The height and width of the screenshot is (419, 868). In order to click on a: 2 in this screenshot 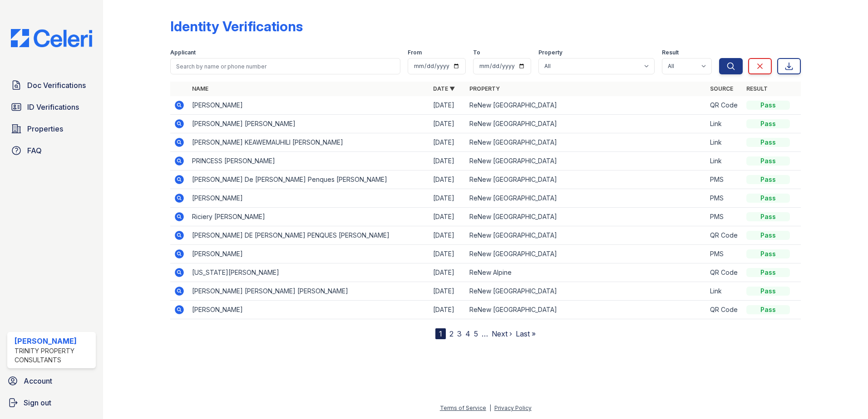, I will do `click(452, 334)`.